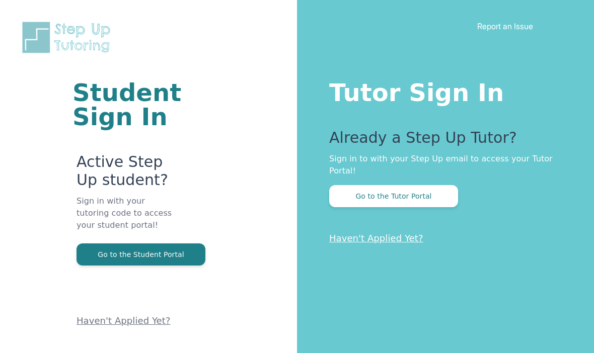 The image size is (594, 353). What do you see at coordinates (441, 141) in the screenshot?
I see `p: Already a Step Up Tutor?` at bounding box center [441, 141].